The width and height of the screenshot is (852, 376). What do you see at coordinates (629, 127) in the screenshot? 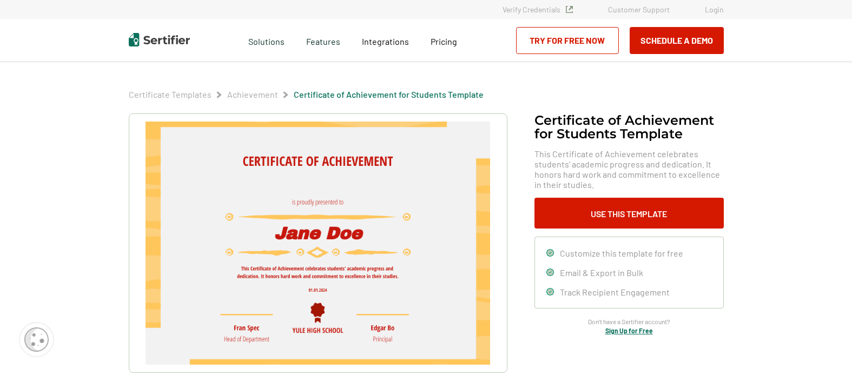
I see `h1: Certificate of Achievement for Students Template` at bounding box center [629, 127].